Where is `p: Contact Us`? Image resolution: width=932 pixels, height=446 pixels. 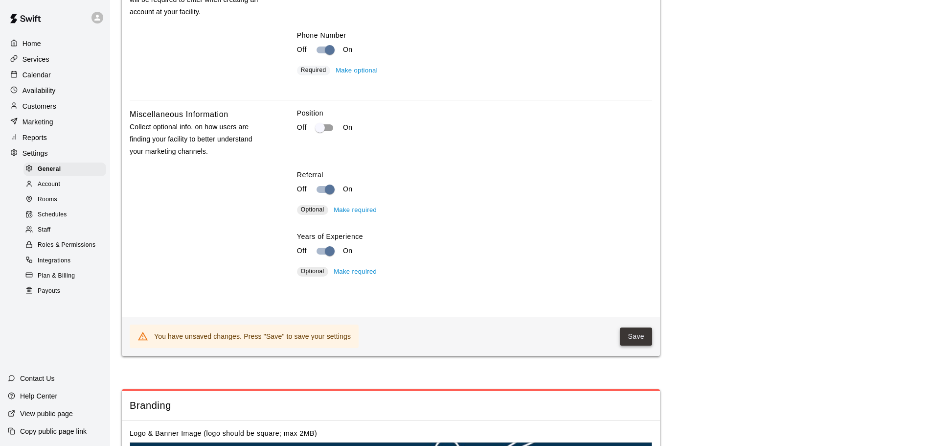
p: Contact Us is located at coordinates (37, 378).